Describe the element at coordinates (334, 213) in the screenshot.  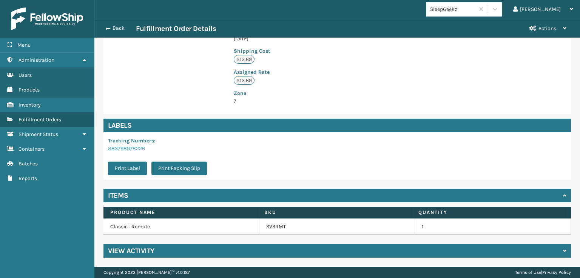
I see `label: SKU` at that location.